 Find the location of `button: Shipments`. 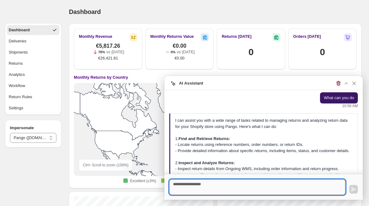

button: Shipments is located at coordinates (33, 52).